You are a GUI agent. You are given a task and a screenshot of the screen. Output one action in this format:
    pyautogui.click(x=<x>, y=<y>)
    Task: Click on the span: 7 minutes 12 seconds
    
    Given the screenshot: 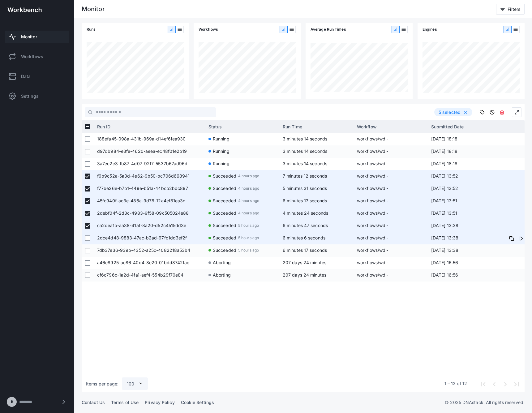 What is the action you would take?
    pyautogui.click(x=304, y=176)
    